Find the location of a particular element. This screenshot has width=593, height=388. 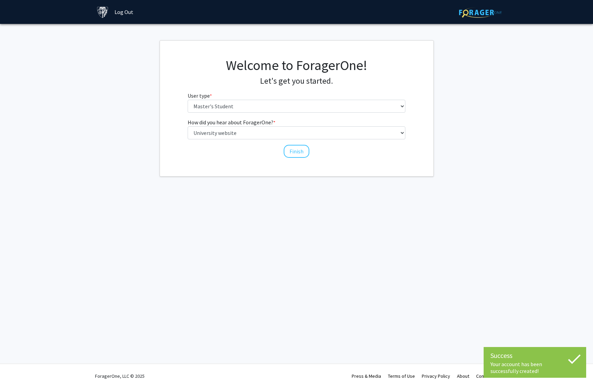

label: How did you hear about ForagerOne? is located at coordinates (231, 122).